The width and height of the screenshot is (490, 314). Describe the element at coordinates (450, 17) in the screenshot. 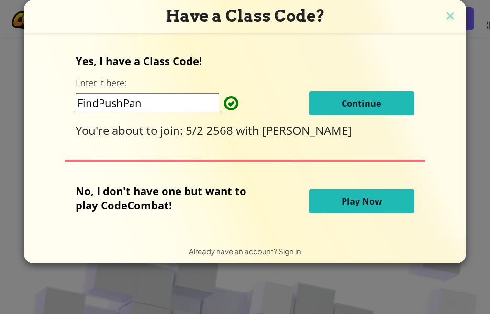

I see `img: close icon` at that location.